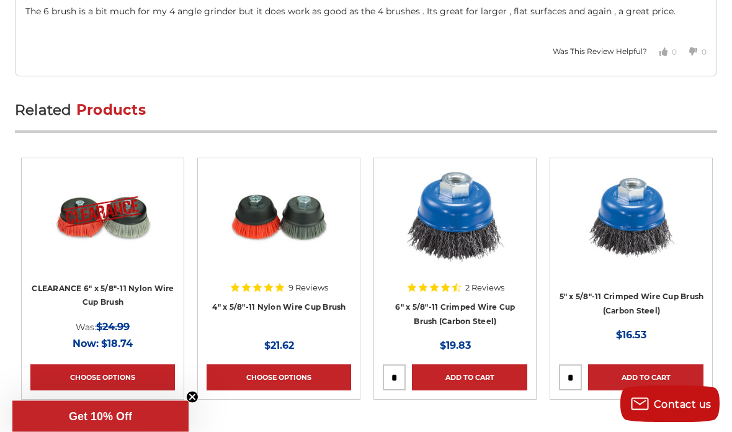 Image resolution: width=732 pixels, height=432 pixels. I want to click on div: Get 10% OffClose teaser, so click(100, 416).